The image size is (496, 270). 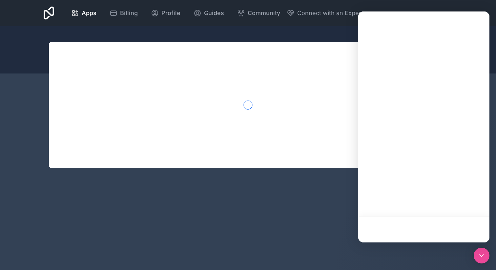 I want to click on span: Billing, so click(x=129, y=13).